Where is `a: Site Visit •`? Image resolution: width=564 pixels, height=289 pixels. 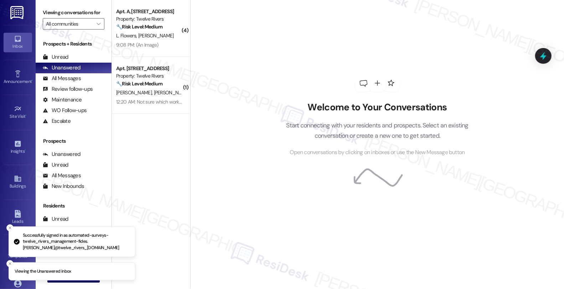 a: Site Visit • is located at coordinates (18, 113).